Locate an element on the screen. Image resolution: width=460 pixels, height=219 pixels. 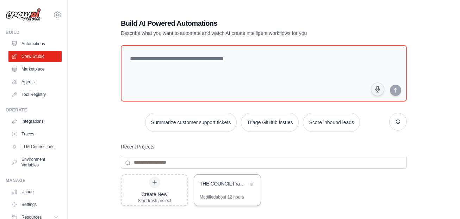
button: Triage GitHub issues is located at coordinates (270, 122).